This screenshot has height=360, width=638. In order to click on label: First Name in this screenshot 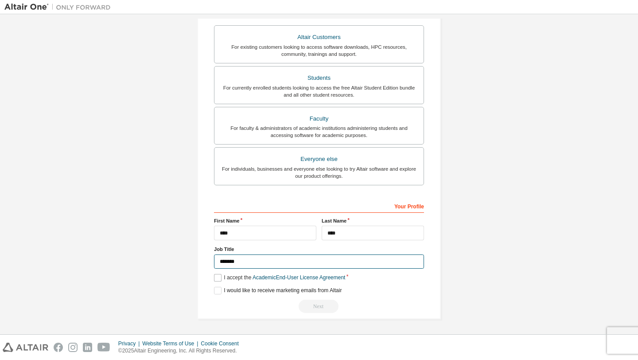, I will do `click(265, 221)`.